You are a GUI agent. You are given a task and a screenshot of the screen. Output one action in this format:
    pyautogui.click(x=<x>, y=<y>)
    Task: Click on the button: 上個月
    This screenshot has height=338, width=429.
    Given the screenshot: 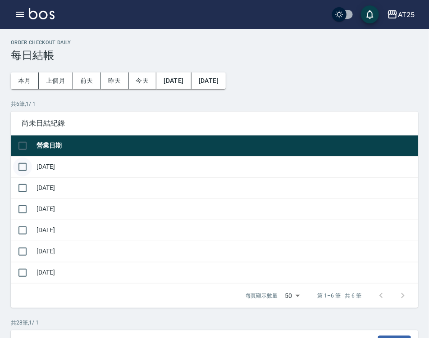 What is the action you would take?
    pyautogui.click(x=56, y=81)
    